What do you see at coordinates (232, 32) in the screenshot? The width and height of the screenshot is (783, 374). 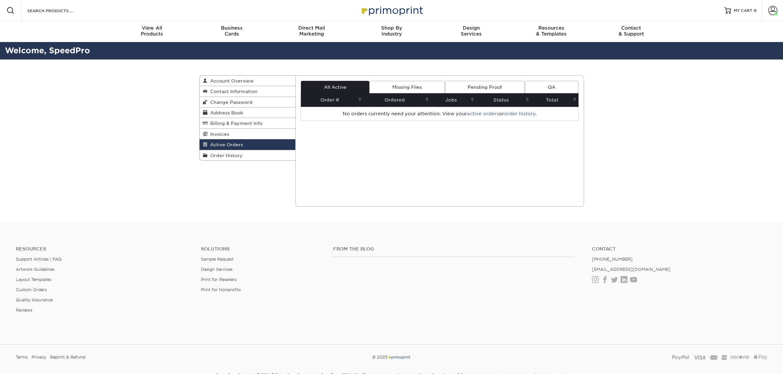 I see `a: BusinessCards` at bounding box center [232, 32].